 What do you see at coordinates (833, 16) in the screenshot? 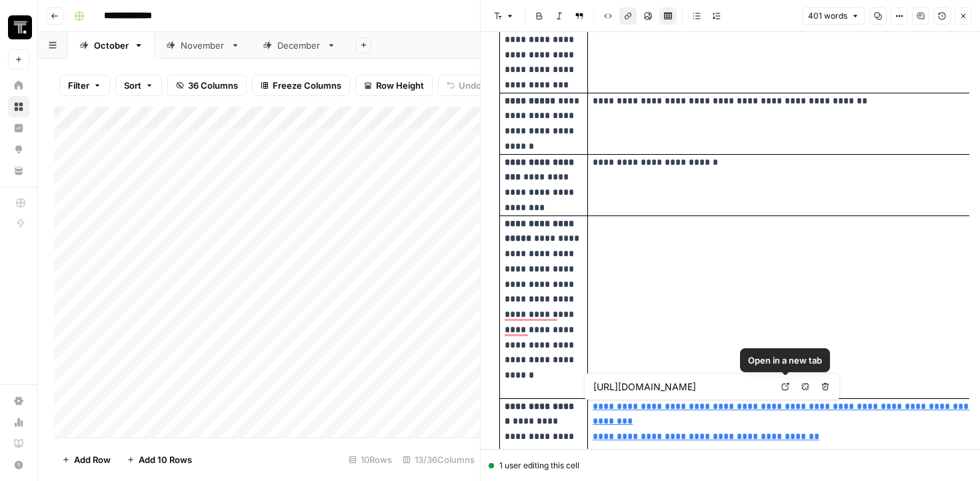
I see `button: 401 words` at bounding box center [833, 16].